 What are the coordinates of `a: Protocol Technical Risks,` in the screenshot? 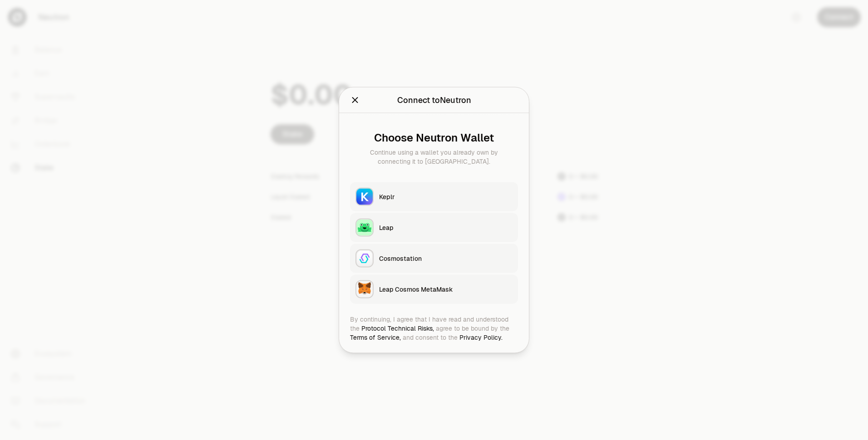 It's located at (398, 329).